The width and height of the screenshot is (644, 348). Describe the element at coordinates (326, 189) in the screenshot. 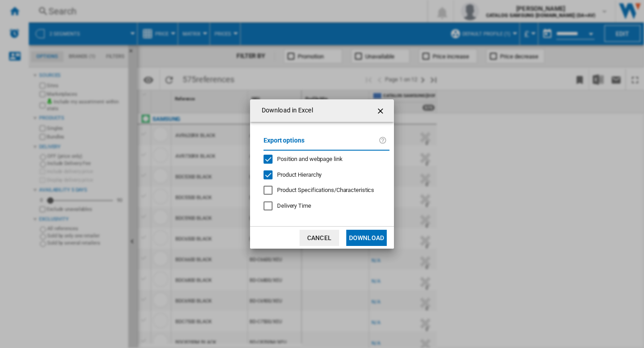

I see `span: Product Specifications/Characteristics` at that location.